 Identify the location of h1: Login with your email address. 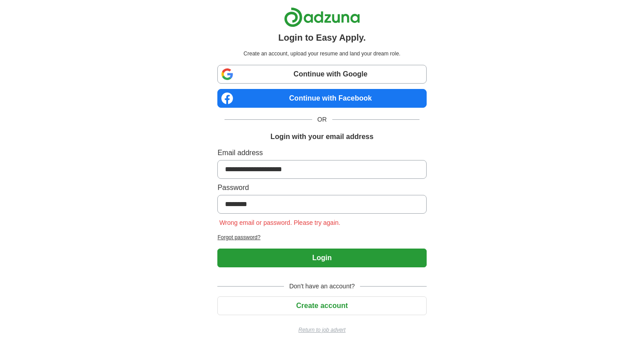
(322, 137).